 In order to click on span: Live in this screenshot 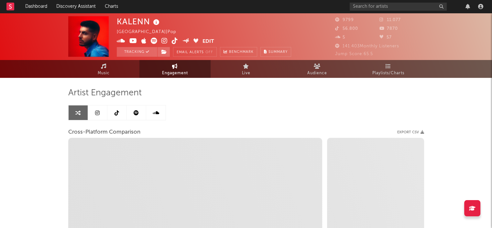, I will do `click(246, 73)`.